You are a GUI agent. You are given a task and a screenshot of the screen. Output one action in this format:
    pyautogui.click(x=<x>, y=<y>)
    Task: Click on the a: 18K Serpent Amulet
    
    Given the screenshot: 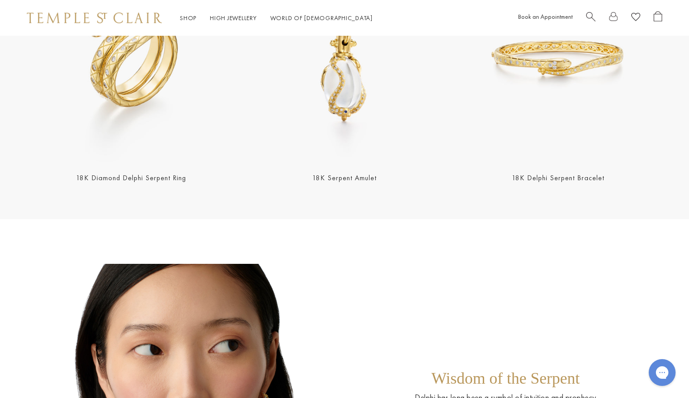 What is the action you would take?
    pyautogui.click(x=345, y=178)
    